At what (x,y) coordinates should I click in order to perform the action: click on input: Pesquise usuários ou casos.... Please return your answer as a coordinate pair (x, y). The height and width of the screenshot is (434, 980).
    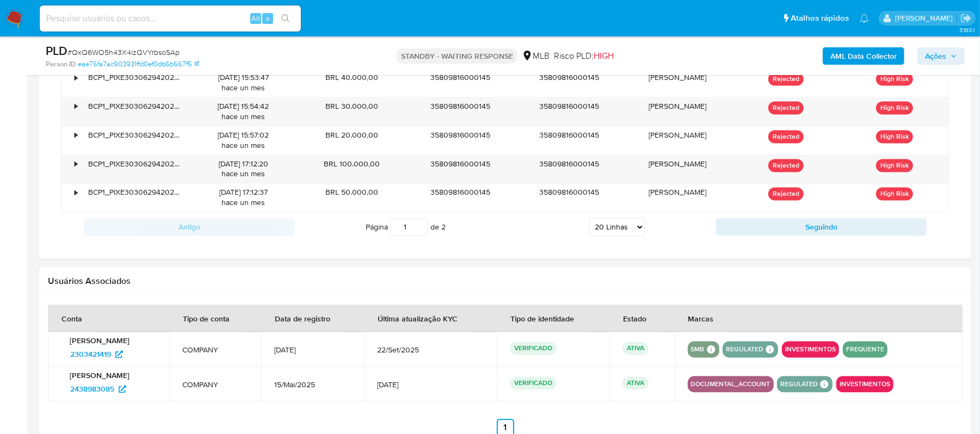
    Looking at the image, I should click on (171, 19).